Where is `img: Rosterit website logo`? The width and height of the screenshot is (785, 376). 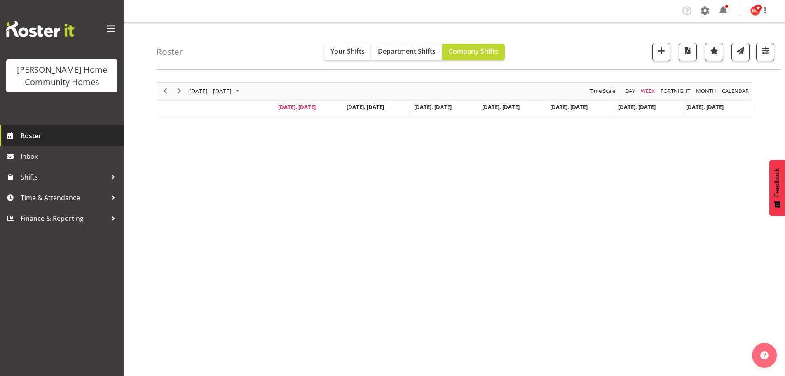
img: Rosterit website logo is located at coordinates (40, 29).